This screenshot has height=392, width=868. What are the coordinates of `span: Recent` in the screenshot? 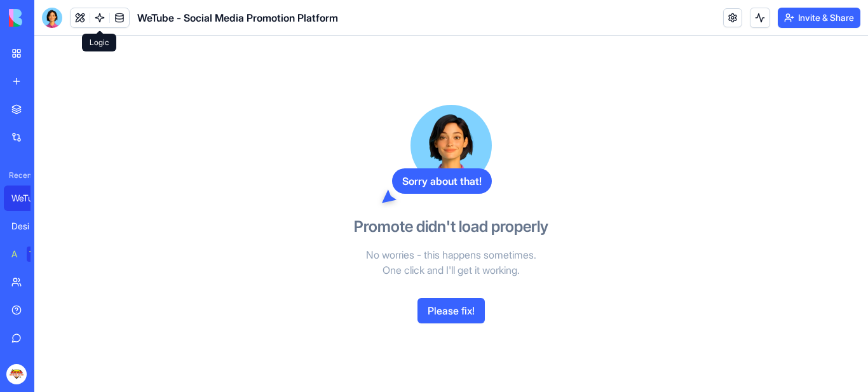 It's located at (17, 175).